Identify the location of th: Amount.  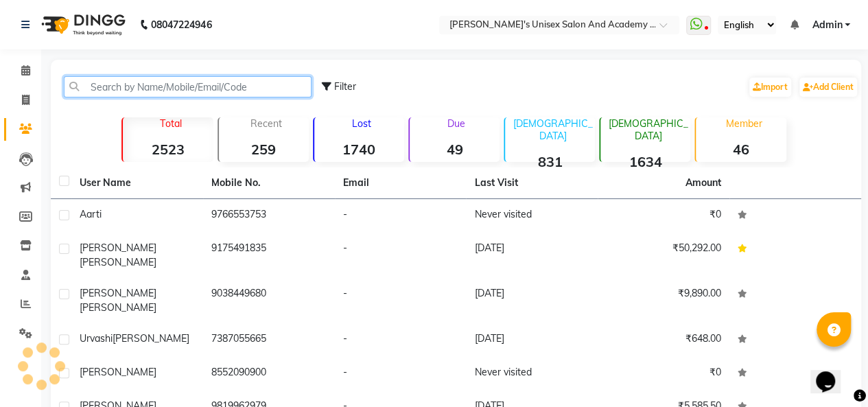
(703, 183).